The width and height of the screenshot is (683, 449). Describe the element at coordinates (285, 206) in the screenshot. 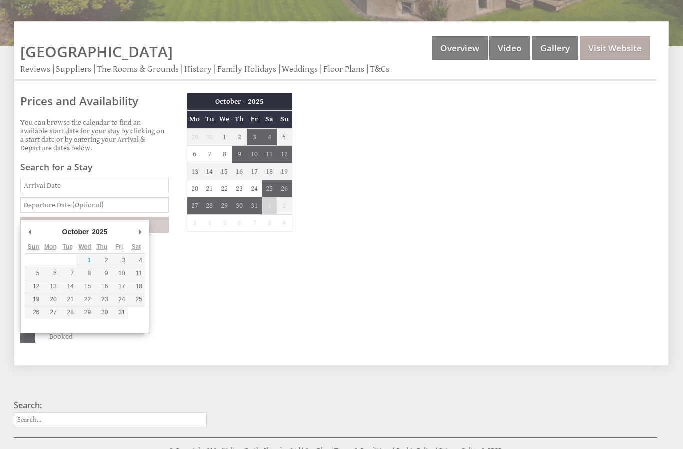

I see `td: 2` at that location.